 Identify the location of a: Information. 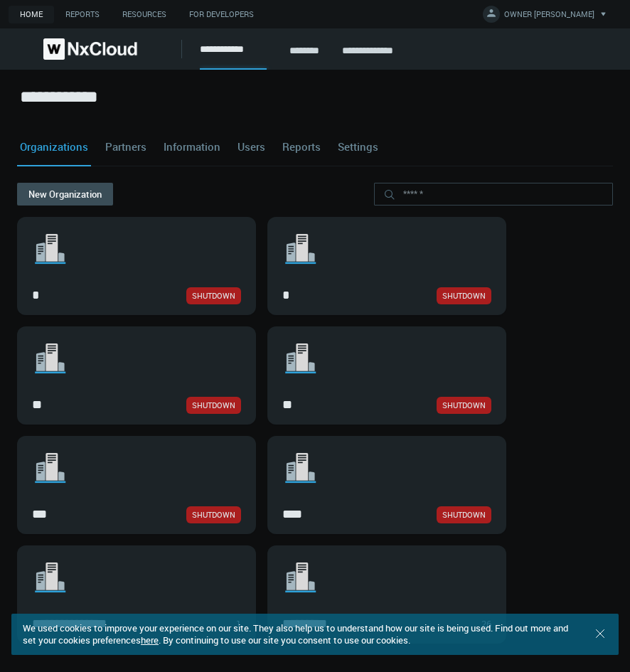
(192, 147).